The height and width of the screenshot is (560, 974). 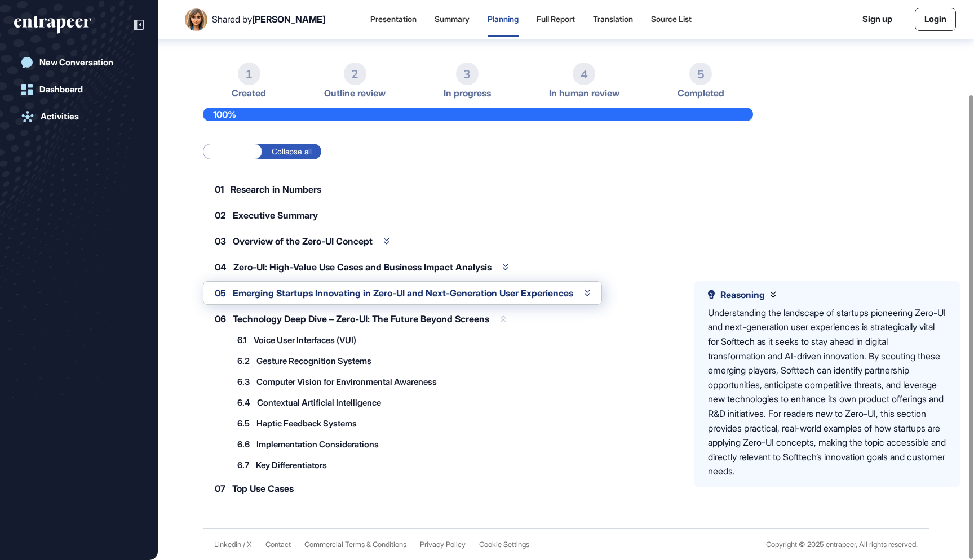 What do you see at coordinates (877, 19) in the screenshot?
I see `a: Sign up` at bounding box center [877, 19].